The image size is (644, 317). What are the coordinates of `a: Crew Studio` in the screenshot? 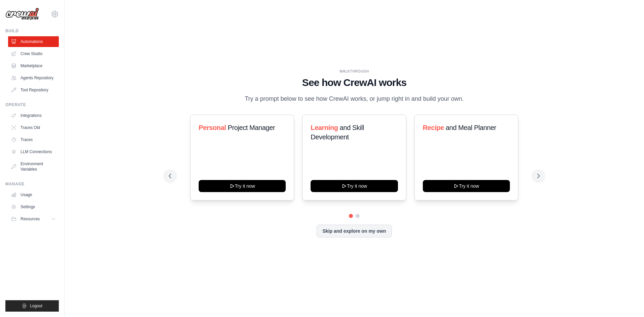 It's located at (34, 54).